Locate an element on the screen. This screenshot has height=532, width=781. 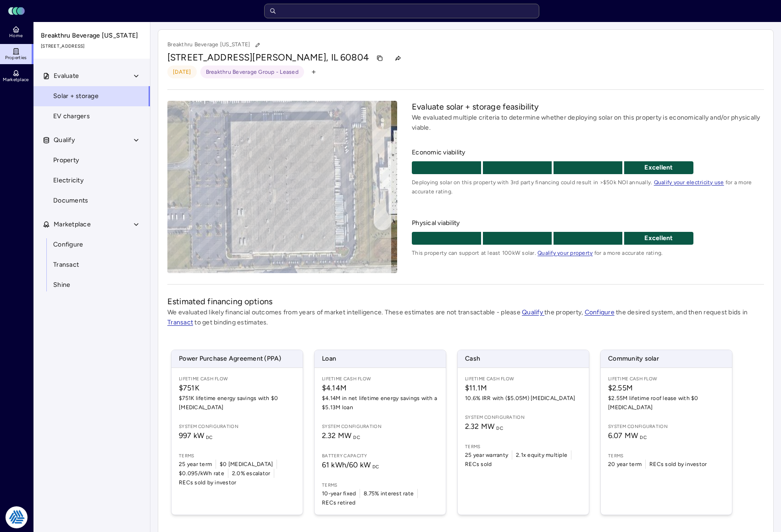
a: Qualify your electricity use is located at coordinates (689, 183).